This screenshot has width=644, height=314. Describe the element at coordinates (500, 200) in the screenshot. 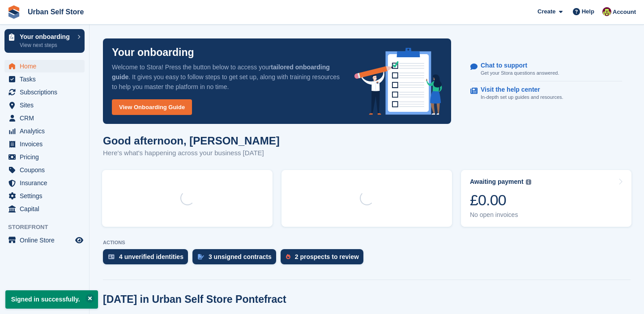

I see `div: £0.00` at that location.